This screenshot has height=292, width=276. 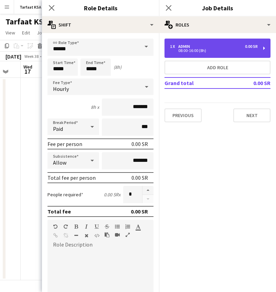 I want to click on div: Admin, so click(x=185, y=46).